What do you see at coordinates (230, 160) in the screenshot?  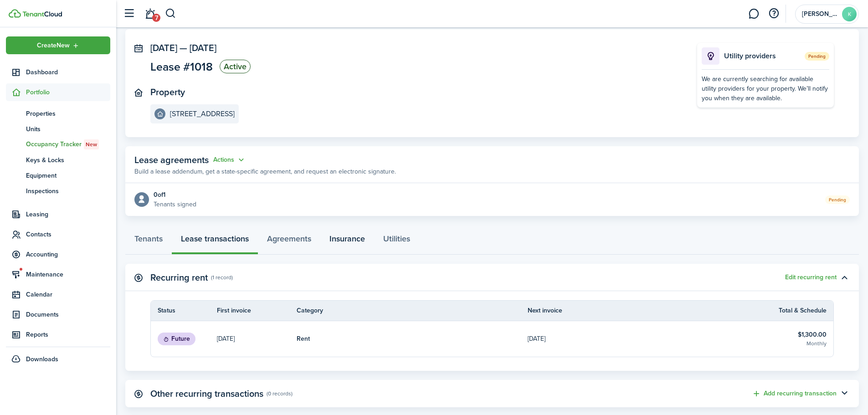 I see `button: Actions` at bounding box center [230, 160].